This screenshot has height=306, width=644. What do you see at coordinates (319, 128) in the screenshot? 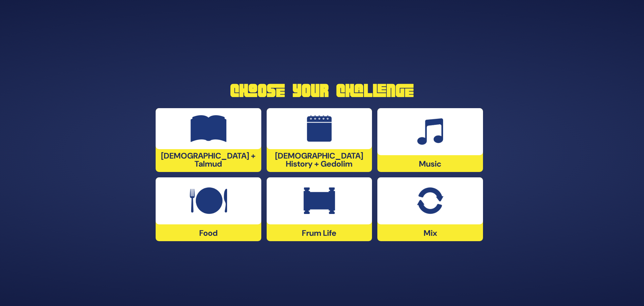
I see `img: Jewish History + Gedolim` at bounding box center [319, 128].